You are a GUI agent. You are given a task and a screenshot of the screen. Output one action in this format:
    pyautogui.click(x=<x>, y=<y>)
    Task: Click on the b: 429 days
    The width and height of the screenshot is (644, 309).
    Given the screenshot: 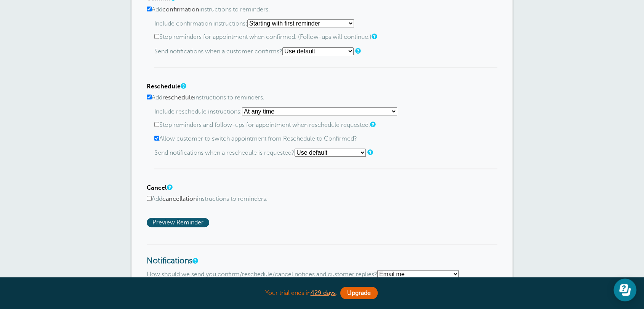 What is the action you would take?
    pyautogui.click(x=323, y=293)
    